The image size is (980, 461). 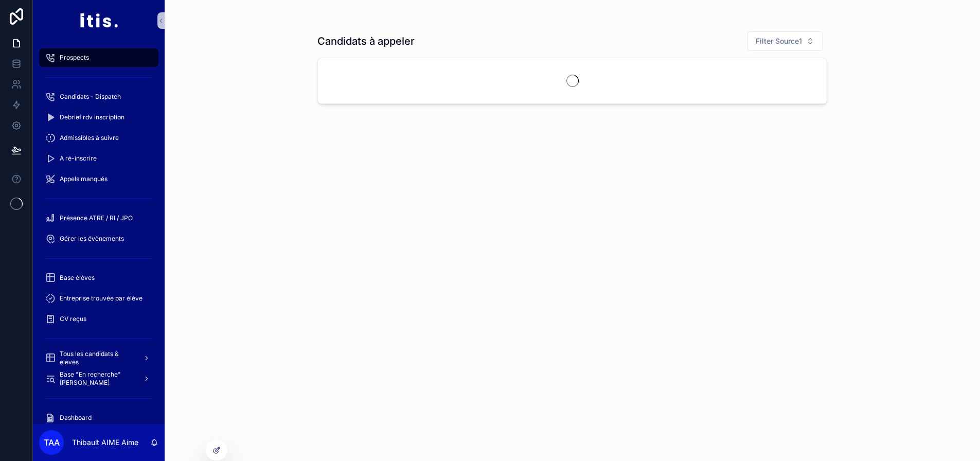 What do you see at coordinates (98, 358) in the screenshot?
I see `a: Tous les candidats & eleves` at bounding box center [98, 358].